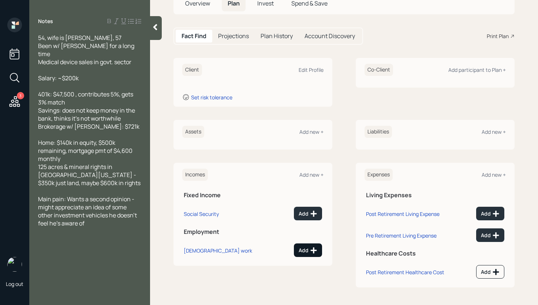 This screenshot has width=538, height=305. Describe the element at coordinates (89, 163) in the screenshot. I see `span: Home: $140k in equity, $500k remaining, mortgage pmt of $4,600 monthly 125 acres & mineral rights...` at that location.